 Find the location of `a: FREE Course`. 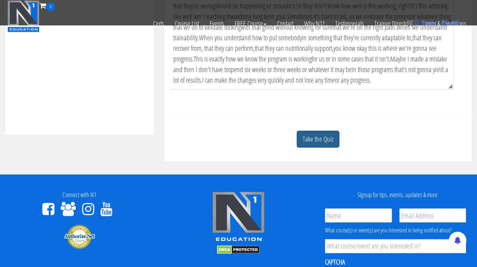

a: FREE Course is located at coordinates (250, 24).